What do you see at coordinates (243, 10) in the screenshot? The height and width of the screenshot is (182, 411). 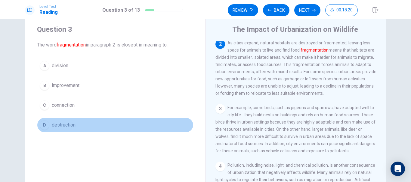 I see `button: Review` at bounding box center [243, 10].